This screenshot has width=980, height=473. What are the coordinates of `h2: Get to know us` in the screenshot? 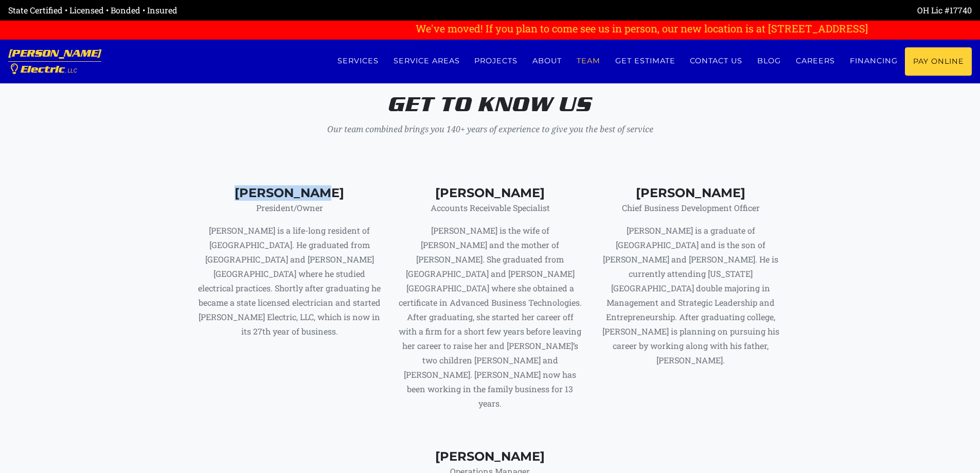 It's located at (490, 104).